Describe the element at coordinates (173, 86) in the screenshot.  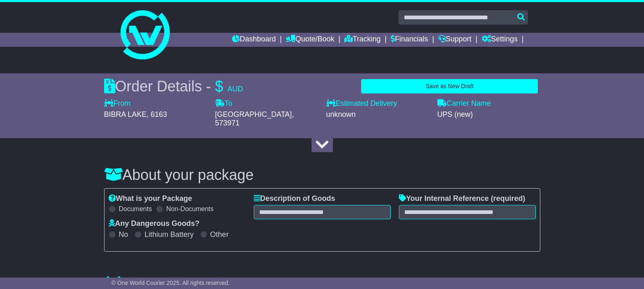
I see `div: Order Details -` at that location.